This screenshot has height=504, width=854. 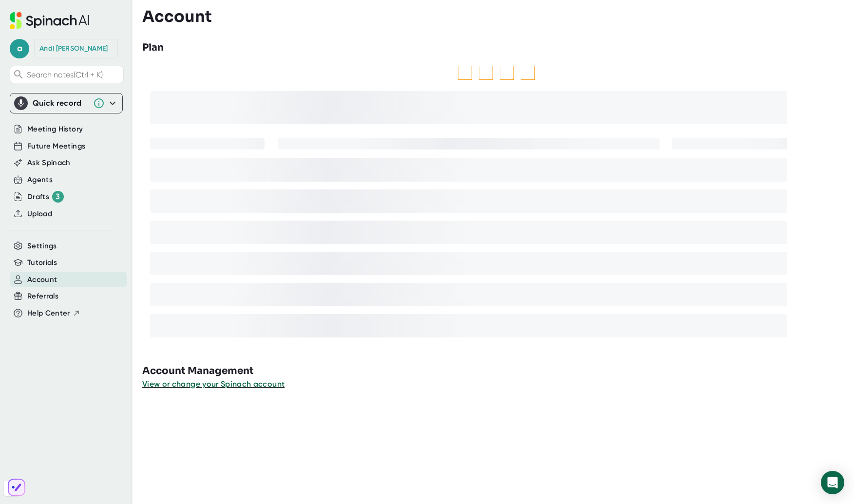 I want to click on button: Drafts 3, so click(x=45, y=197).